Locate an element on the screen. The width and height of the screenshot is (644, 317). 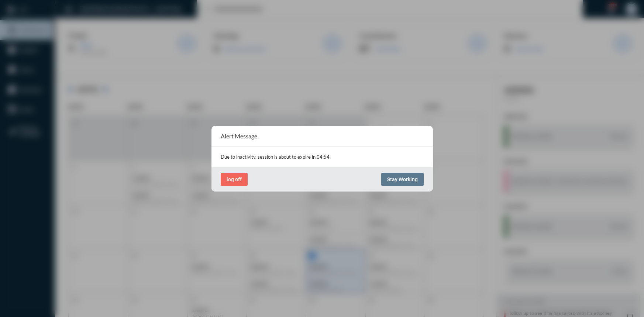
span: log off is located at coordinates (234, 179).